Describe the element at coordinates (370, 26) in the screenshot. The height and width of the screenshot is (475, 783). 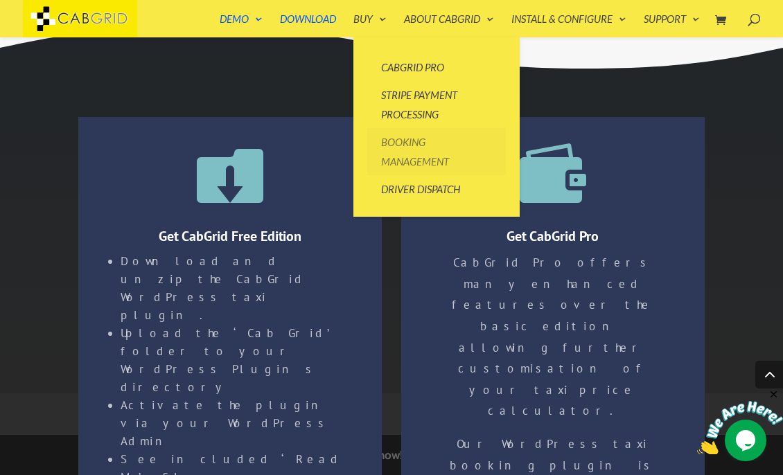
I see `a: Buy` at that location.